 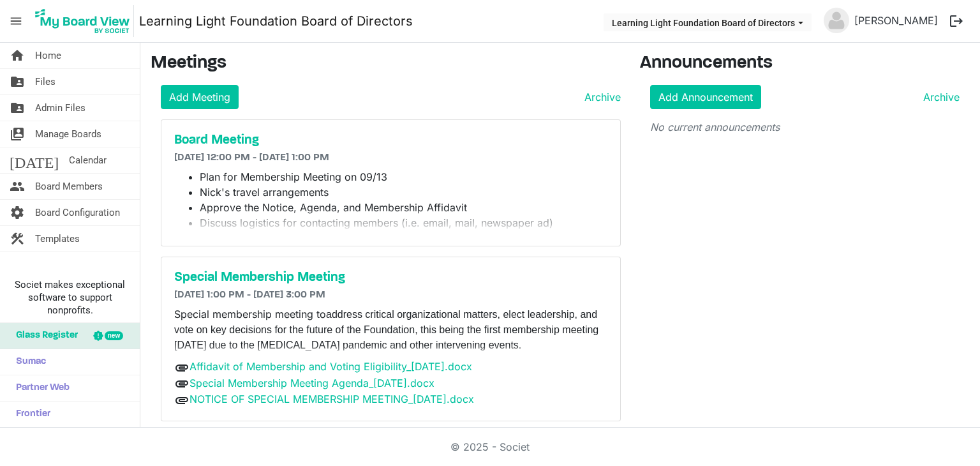 I want to click on a: Special Membership Meeting, so click(x=391, y=278).